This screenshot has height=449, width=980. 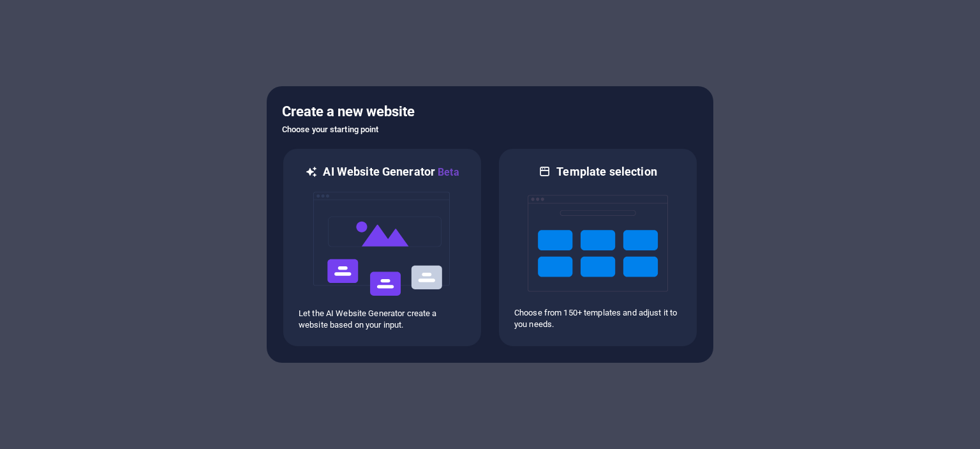 I want to click on div: AI Website GeneratorBetaaiLet the AI Website Generator create a website based on your input., so click(x=382, y=247).